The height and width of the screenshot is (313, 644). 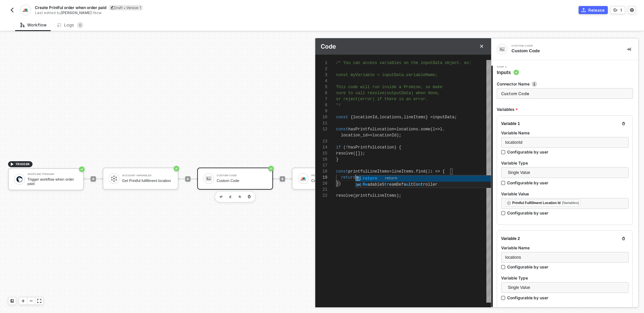 I want to click on div: Printful Fulfillment Location Id, so click(x=536, y=203).